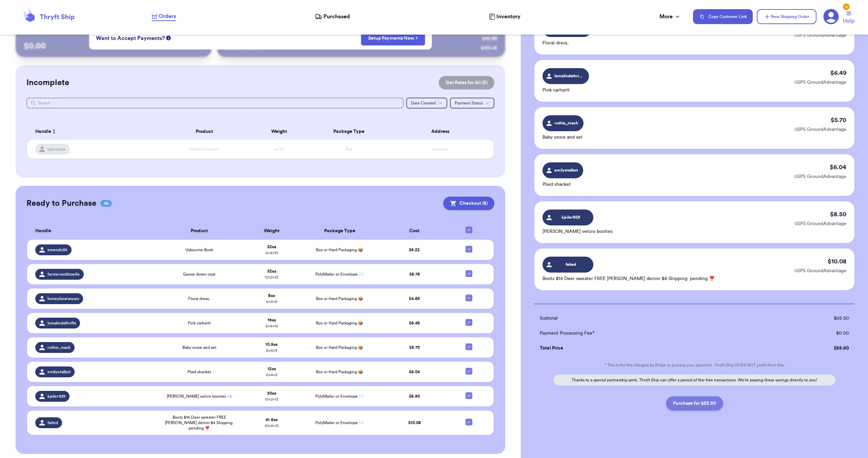  Describe the element at coordinates (649, 348) in the screenshot. I see `td: Total Price` at that location.